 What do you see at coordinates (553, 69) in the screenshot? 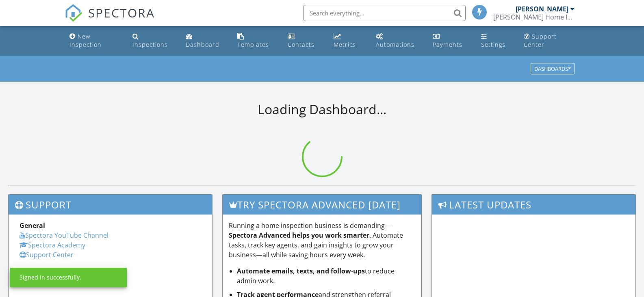
I see `button: Dashboards` at bounding box center [553, 69].